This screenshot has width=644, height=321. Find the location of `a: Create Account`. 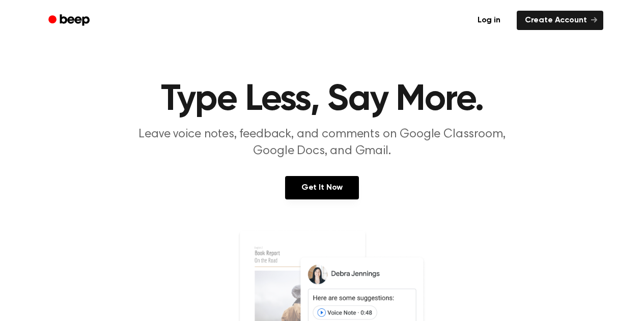

a: Create Account is located at coordinates (560, 20).